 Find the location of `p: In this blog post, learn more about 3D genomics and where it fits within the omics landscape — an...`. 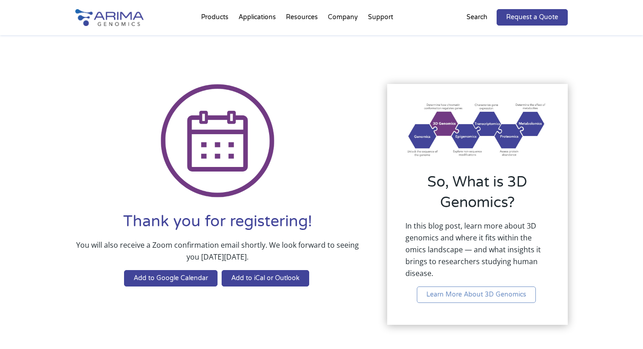

p: In this blog post, learn more about 3D genomics and where it fits within the omics landscape — an... is located at coordinates (477, 253).